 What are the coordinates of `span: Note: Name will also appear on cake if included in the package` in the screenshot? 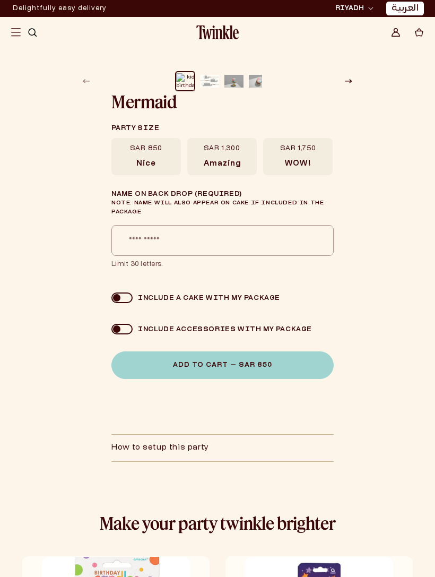 It's located at (218, 207).